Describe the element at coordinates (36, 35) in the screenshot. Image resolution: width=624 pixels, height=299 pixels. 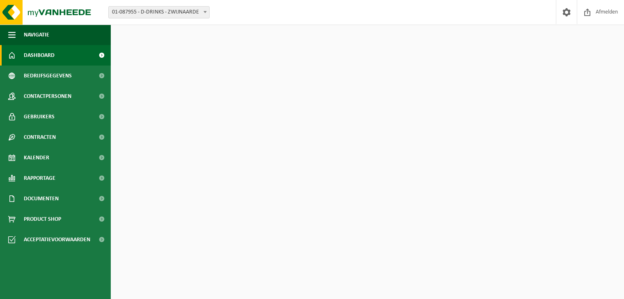
I see `span: Navigatie` at that location.